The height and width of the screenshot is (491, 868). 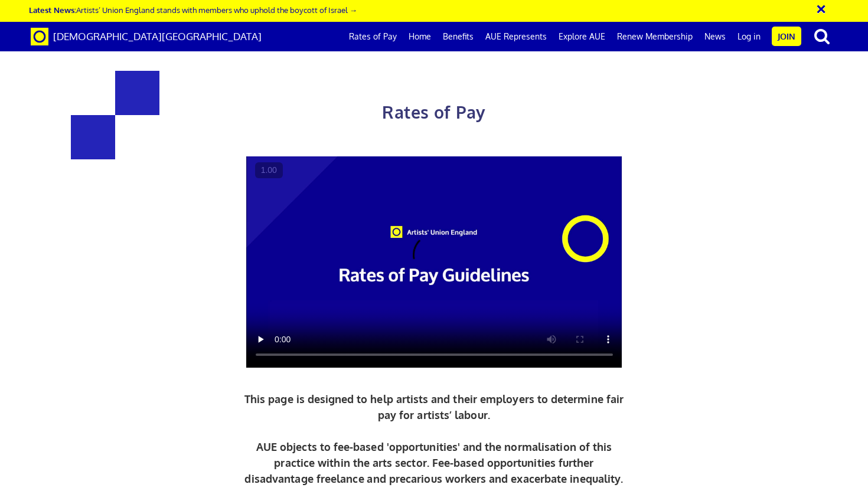 What do you see at coordinates (434, 439) in the screenshot?
I see `p: This page is designed to help artists and their employers to determine fair pay for artists’ labo...` at bounding box center [434, 439].